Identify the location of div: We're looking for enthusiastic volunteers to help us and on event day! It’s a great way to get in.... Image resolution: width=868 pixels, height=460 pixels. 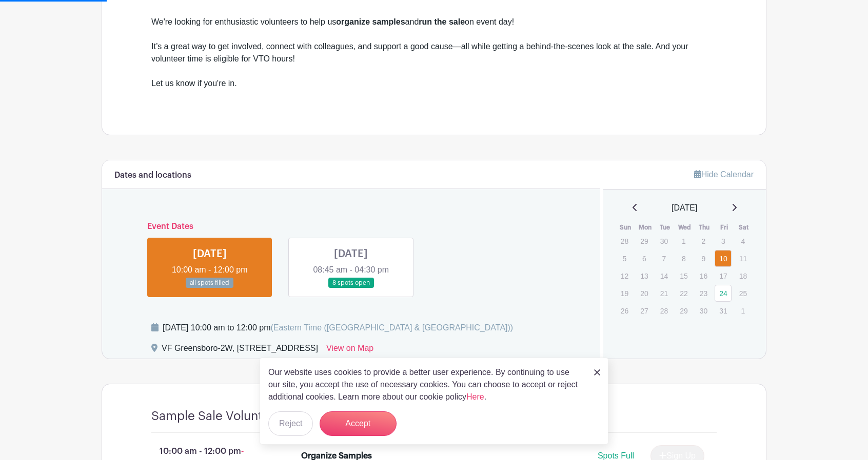
(434, 46).